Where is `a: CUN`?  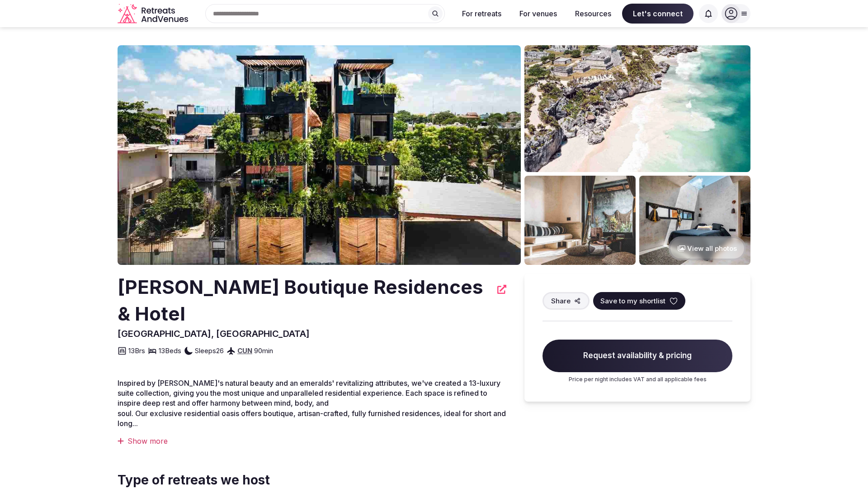 a: CUN is located at coordinates (244, 350).